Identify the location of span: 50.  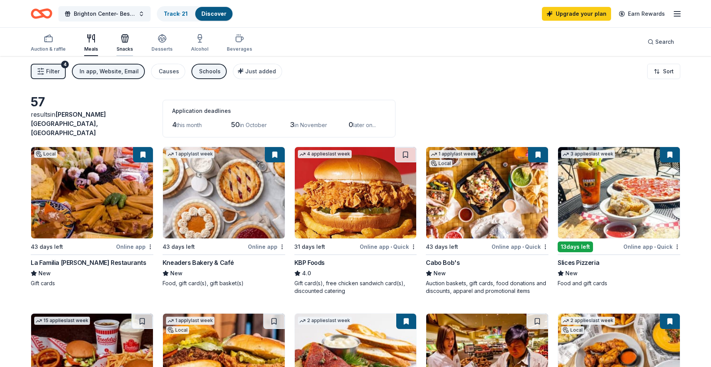
(235, 124).